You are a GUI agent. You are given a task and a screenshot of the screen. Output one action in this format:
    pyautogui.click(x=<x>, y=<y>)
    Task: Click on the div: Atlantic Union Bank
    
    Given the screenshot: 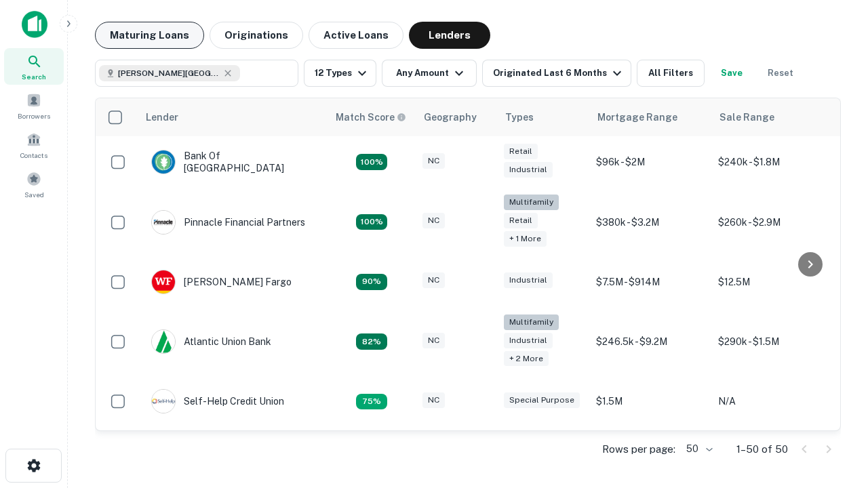 What is the action you would take?
    pyautogui.click(x=211, y=341)
    